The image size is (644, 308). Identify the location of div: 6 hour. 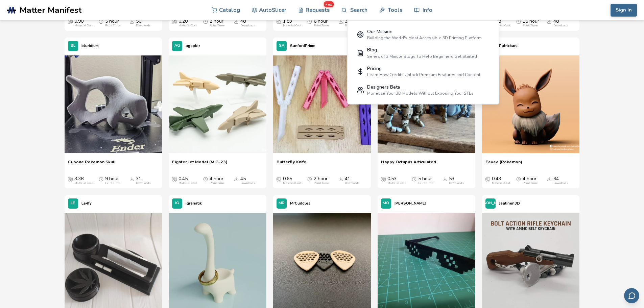
(321, 23).